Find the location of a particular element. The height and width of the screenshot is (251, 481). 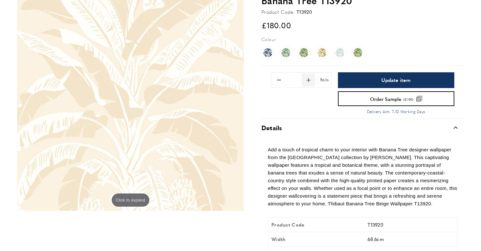

td: 68.6cm is located at coordinates (410, 239).